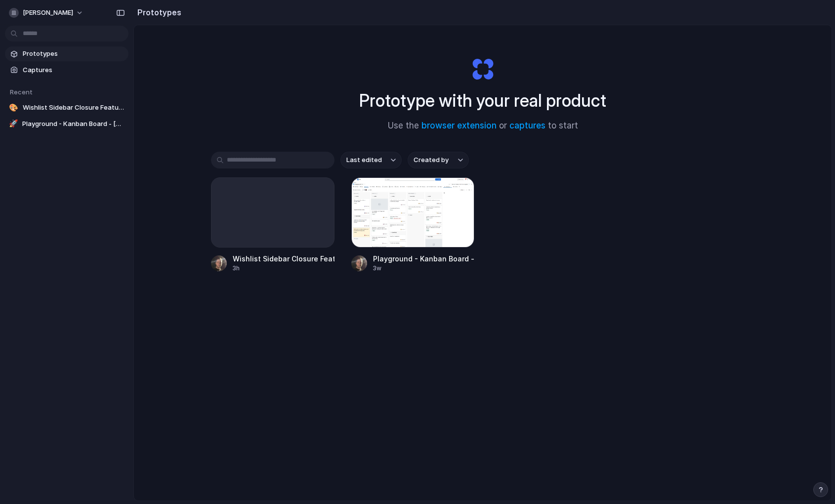  I want to click on button: Last edited, so click(371, 160).